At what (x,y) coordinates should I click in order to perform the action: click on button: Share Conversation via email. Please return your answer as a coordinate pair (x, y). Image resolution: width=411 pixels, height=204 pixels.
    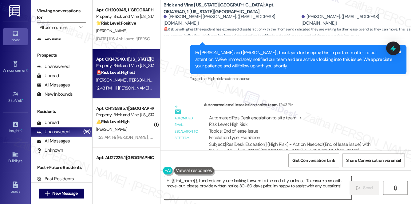
    Looking at the image, I should click on (374, 160).